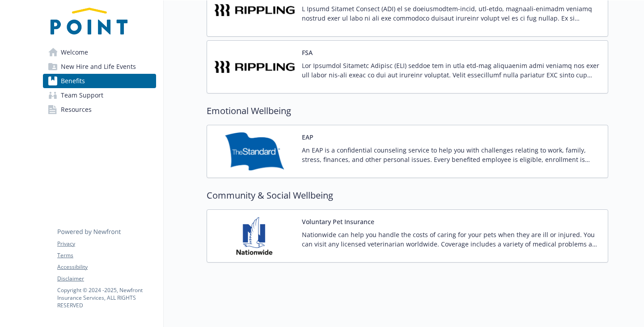 Image resolution: width=644 pixels, height=327 pixels. What do you see at coordinates (407, 195) in the screenshot?
I see `h2: Community & Social Wellbeing` at bounding box center [407, 195].